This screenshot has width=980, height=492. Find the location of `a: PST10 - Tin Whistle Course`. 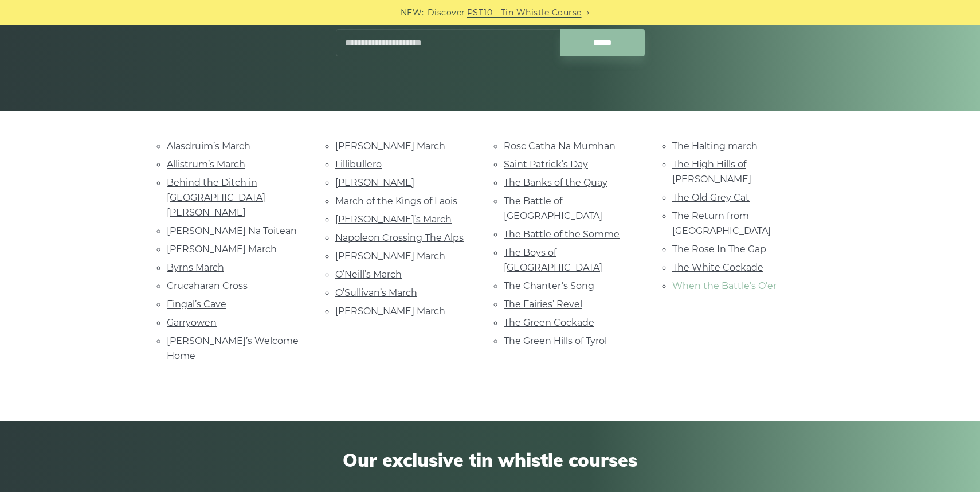

a: PST10 - Tin Whistle Course is located at coordinates (524, 13).